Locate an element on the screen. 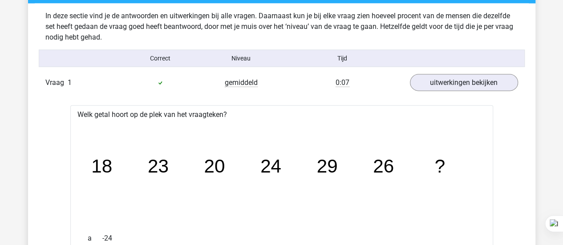 The height and width of the screenshot is (245, 563). tspan: 29 is located at coordinates (327, 167).